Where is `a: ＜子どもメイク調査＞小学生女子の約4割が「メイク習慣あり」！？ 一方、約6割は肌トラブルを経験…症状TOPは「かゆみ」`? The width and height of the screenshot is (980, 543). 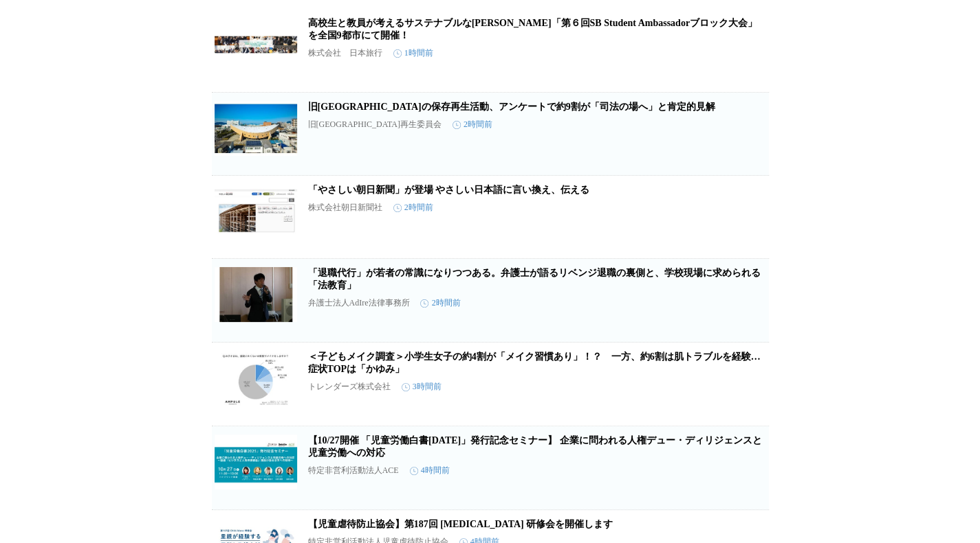
a: ＜子どもメイク調査＞小学生女子の約4割が「メイク習慣あり」！？ 一方、約6割は肌トラブルを経験…症状TOPは「かゆみ」 is located at coordinates (534, 362).